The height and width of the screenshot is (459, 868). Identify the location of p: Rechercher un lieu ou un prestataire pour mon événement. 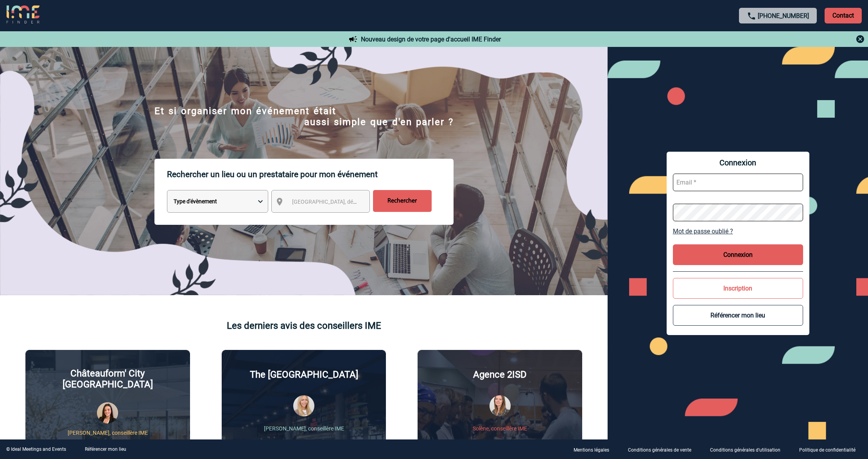
(310, 174).